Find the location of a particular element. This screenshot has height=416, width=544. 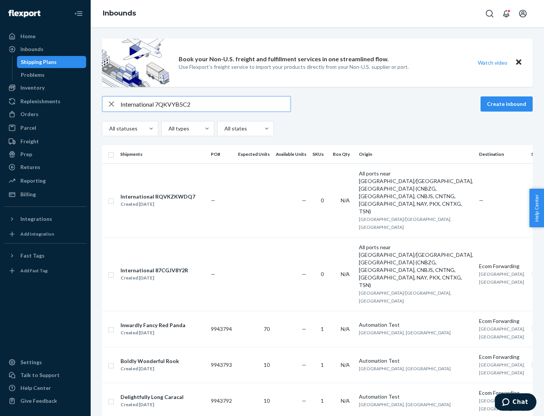

span: 70 is located at coordinates (267, 328).